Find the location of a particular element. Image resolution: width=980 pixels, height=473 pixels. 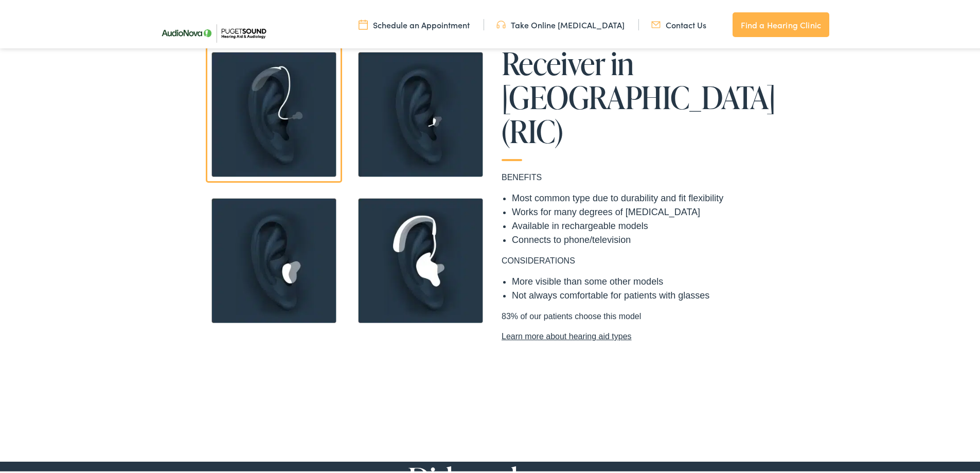

a: Learn more about hearing aid types is located at coordinates (640, 335).